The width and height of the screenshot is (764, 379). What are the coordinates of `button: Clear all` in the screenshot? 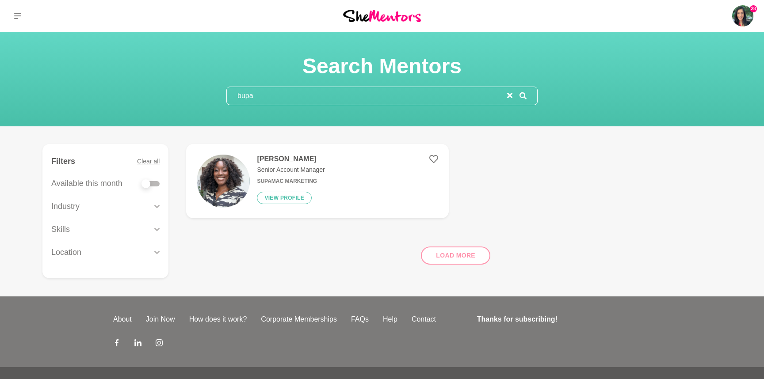 It's located at (148, 161).